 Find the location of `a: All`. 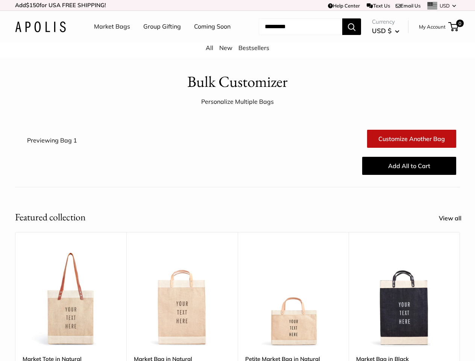

a: All is located at coordinates (210, 48).